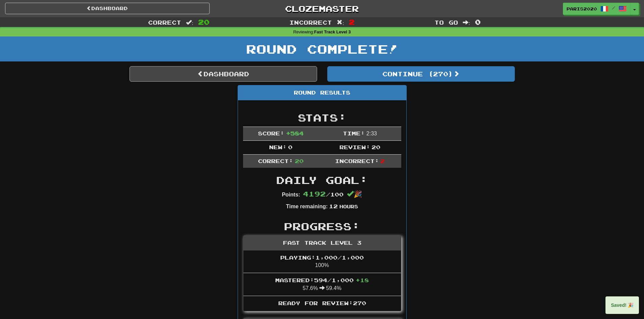  I want to click on span: Playing: 1,000 / 1,000, so click(322, 258).